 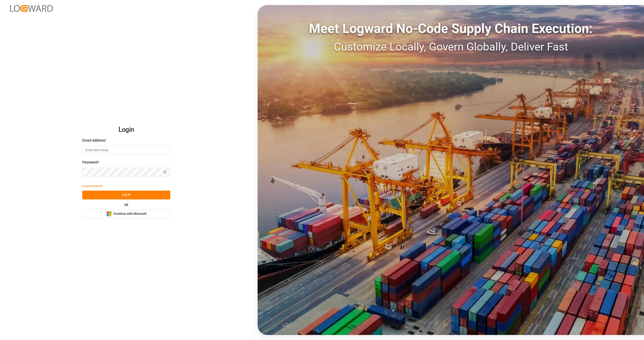 What do you see at coordinates (127, 195) in the screenshot?
I see `button: Log In` at bounding box center [127, 195].